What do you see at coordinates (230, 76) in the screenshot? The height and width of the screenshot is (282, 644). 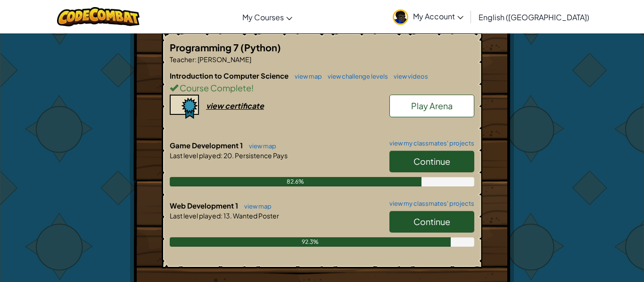 I see `span: Introduction to Computer Science` at bounding box center [230, 76].